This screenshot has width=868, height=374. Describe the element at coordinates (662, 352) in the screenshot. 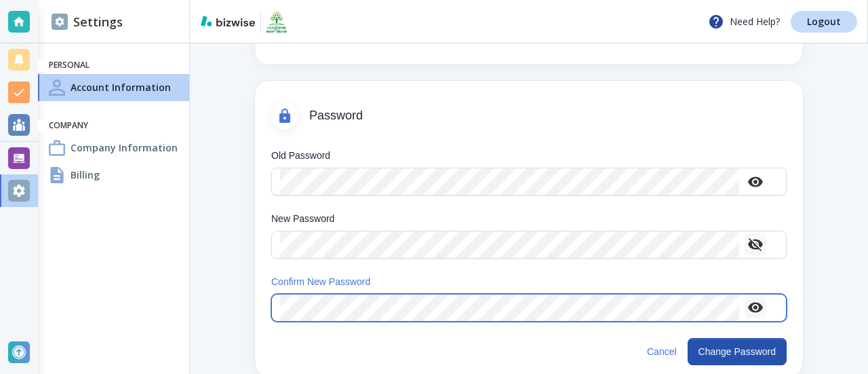

I see `button: Cancel` at that location.